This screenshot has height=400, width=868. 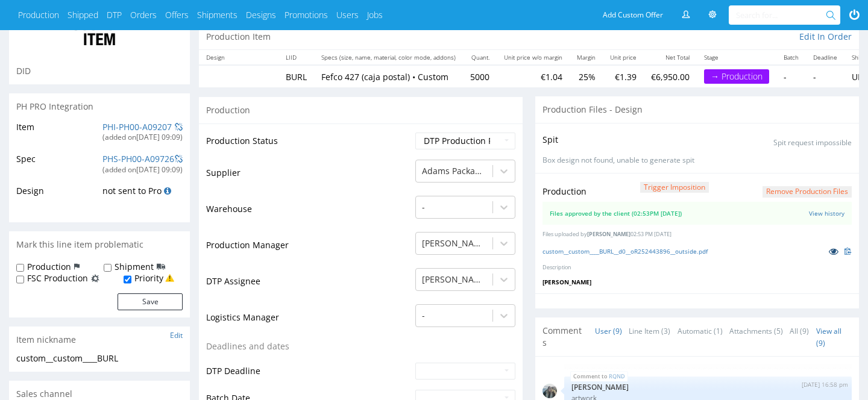 I want to click on img: icon-shipping-flag.svg, so click(x=161, y=267).